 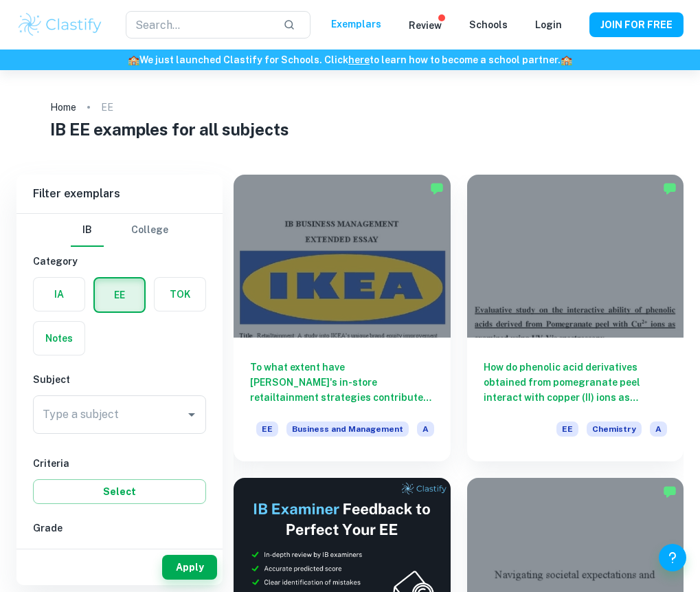 What do you see at coordinates (198, 25) in the screenshot?
I see `input: Search...` at bounding box center [198, 25].